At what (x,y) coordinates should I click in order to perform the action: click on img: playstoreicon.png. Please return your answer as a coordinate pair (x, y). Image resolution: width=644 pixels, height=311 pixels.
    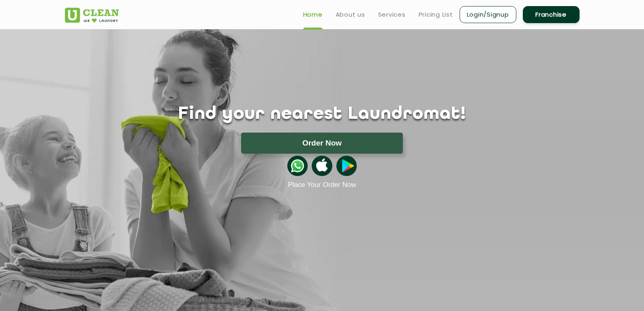
    Looking at the image, I should click on (347, 166).